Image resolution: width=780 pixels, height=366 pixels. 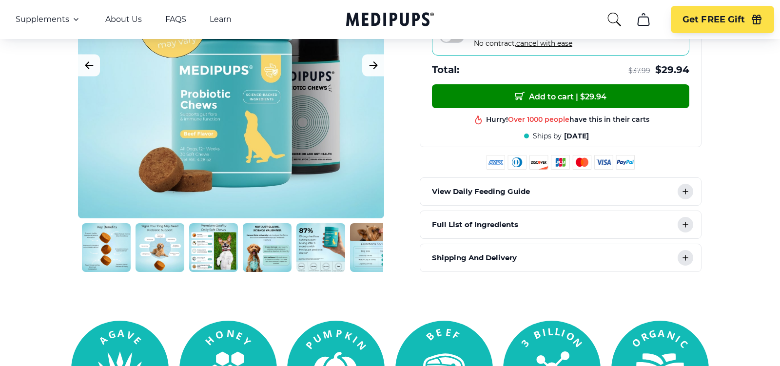 What do you see at coordinates (526, 43) in the screenshot?
I see `span: No contract,` at bounding box center [526, 43].